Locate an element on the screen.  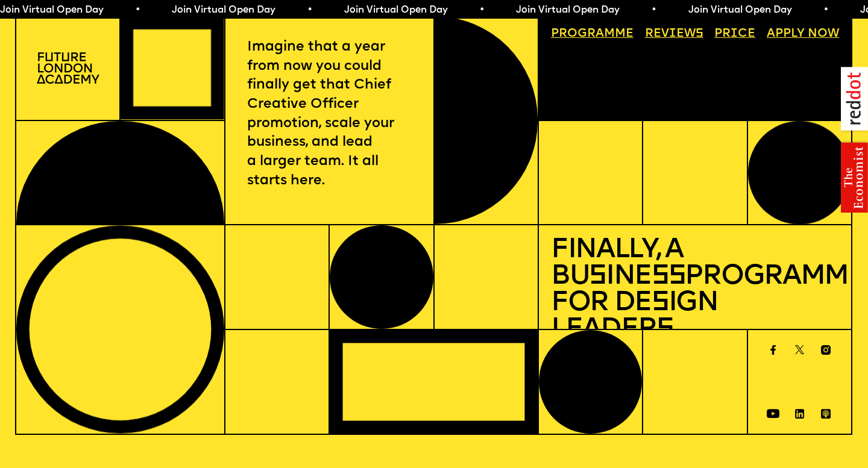
span: ss is located at coordinates (668, 276).